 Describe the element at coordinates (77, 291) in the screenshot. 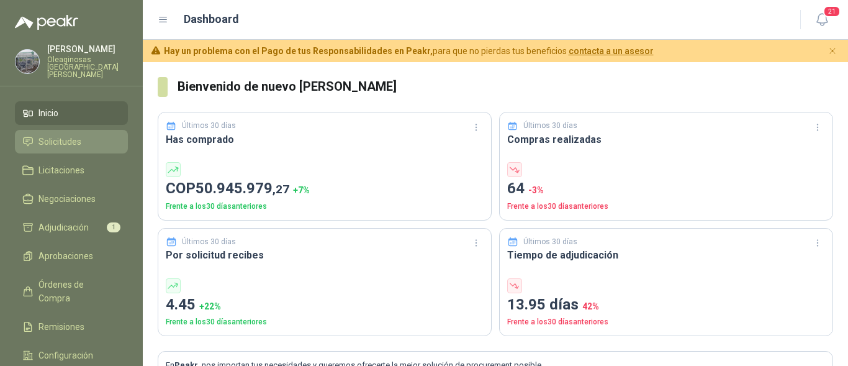

I see `span: Órdenes de Compra` at that location.